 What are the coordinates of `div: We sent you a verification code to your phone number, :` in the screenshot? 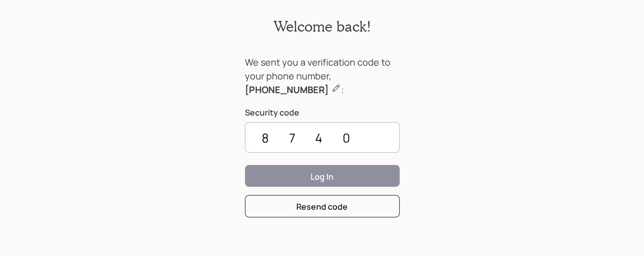 It's located at (323, 76).